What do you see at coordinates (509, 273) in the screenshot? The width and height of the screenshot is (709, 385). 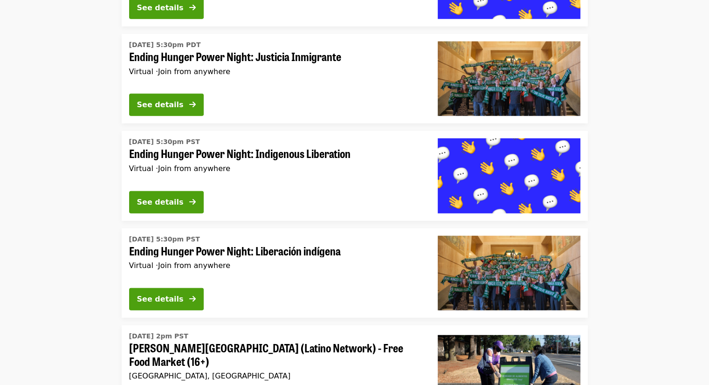 I see `img: Ending Hunger Power Night: Liberación indígena organized by Oregon Food Bank` at bounding box center [509, 273].